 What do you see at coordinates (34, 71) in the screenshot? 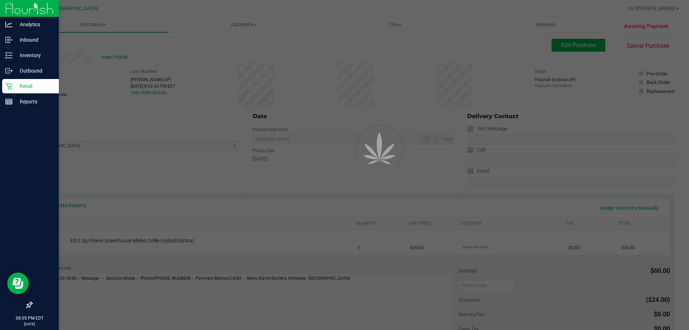
I see `p: Outbound` at bounding box center [34, 71].